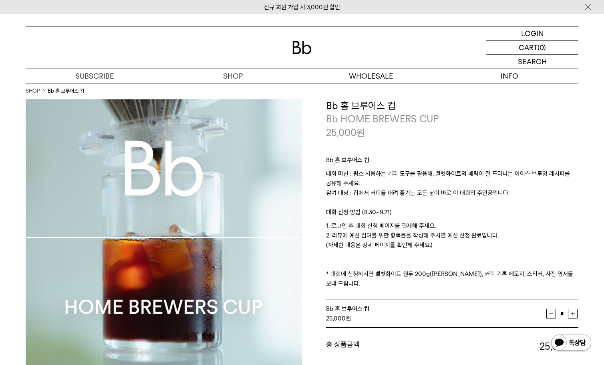 The image size is (604, 365). I want to click on h3: Bb 홈 브루어스 컵, so click(452, 106).